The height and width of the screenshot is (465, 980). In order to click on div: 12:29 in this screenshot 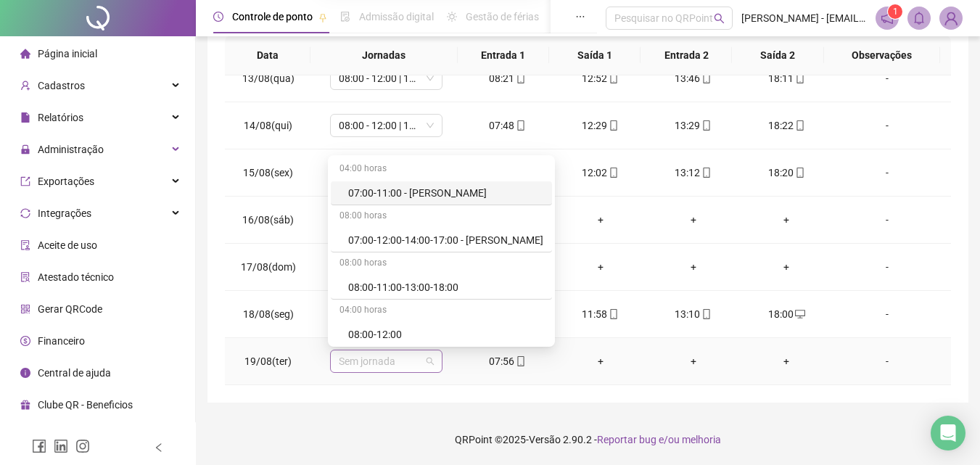, I will do `click(601, 126)`.